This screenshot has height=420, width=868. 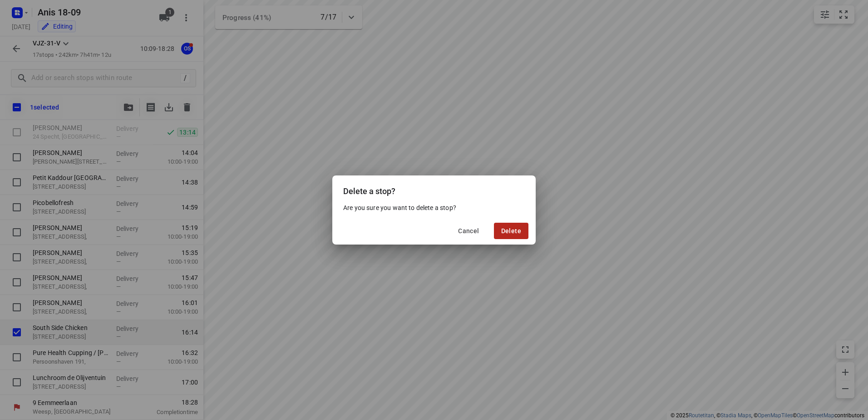 What do you see at coordinates (468, 231) in the screenshot?
I see `span: Cancel` at bounding box center [468, 231].